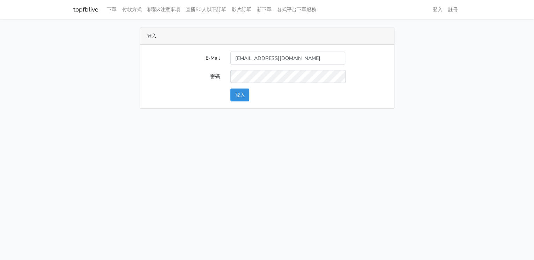  Describe the element at coordinates (86, 9) in the screenshot. I see `a: topfblive` at that location.